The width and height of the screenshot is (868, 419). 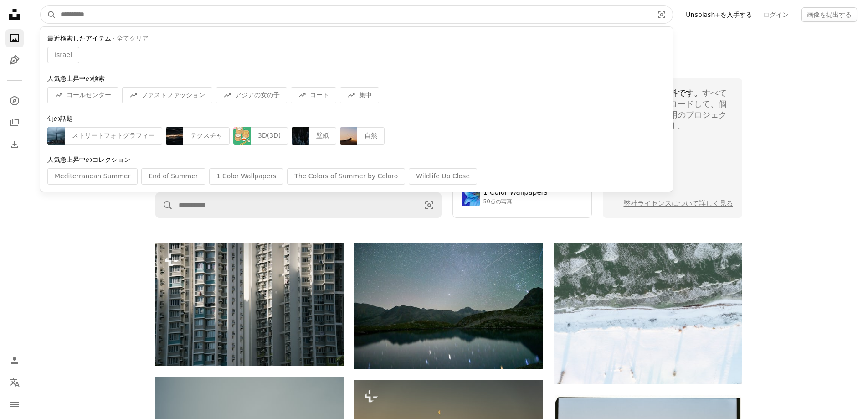 What do you see at coordinates (269, 136) in the screenshot?
I see `div: 3D(3D)` at bounding box center [269, 136].